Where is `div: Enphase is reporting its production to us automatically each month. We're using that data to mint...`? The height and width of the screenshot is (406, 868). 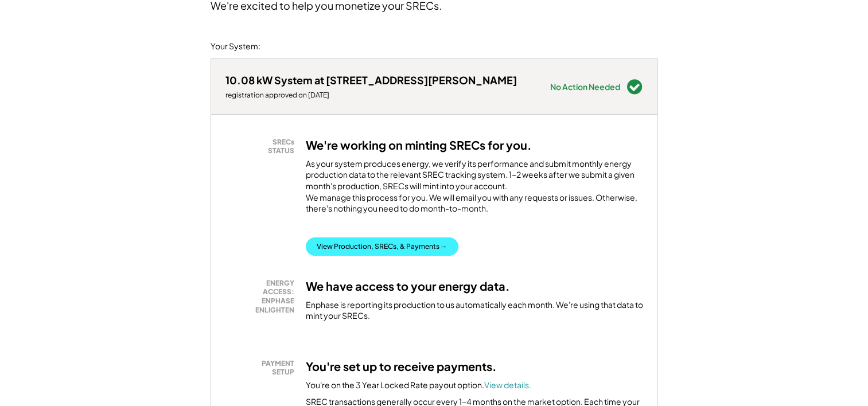 div: Enphase is reporting its production to us automatically each month. We're using that data to mint... is located at coordinates (475, 310).